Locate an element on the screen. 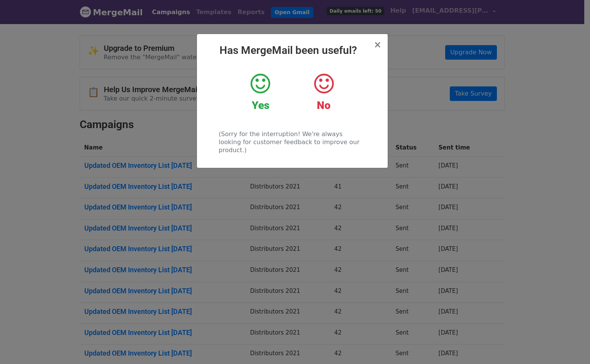 This screenshot has width=590, height=364. h2: Has MergeMail been useful? is located at coordinates (293, 50).